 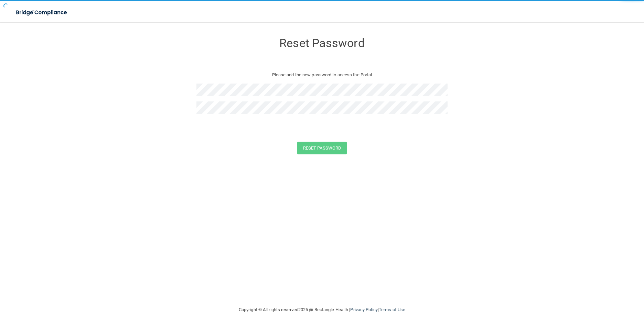 I want to click on button: Reset Password, so click(x=322, y=148).